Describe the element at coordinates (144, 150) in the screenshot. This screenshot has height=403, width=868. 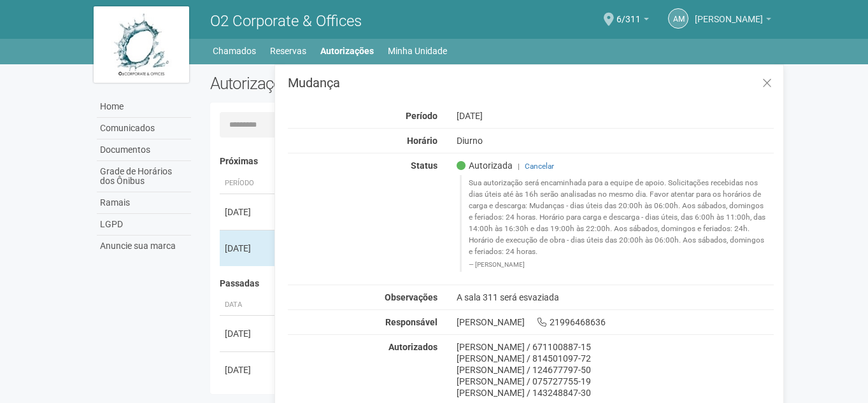
I see `a: Documentos` at that location.